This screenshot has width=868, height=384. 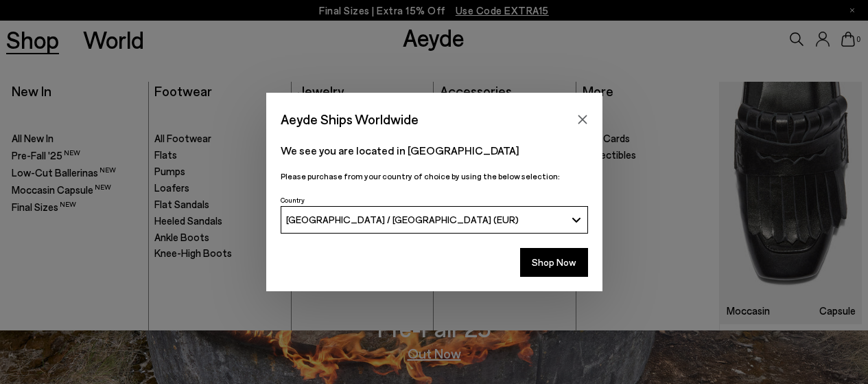 What do you see at coordinates (292, 200) in the screenshot?
I see `span: Country` at bounding box center [292, 200].